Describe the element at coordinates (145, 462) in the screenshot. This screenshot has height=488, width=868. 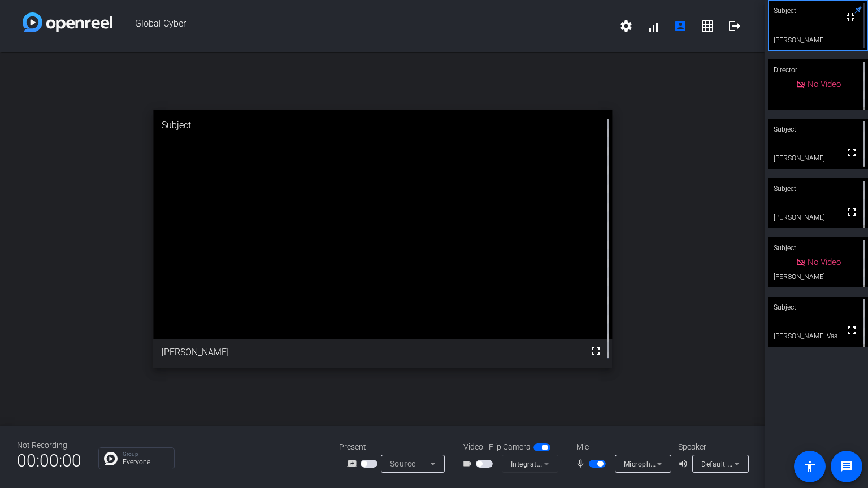
I see `p: Everyone` at that location.